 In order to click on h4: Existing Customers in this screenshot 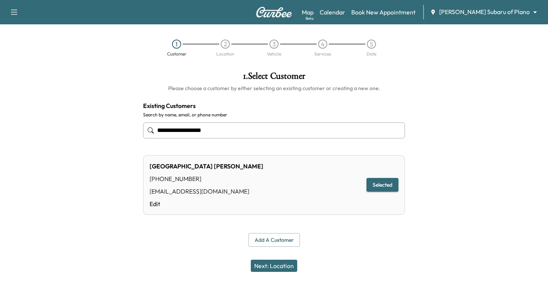, I will do `click(274, 106)`.